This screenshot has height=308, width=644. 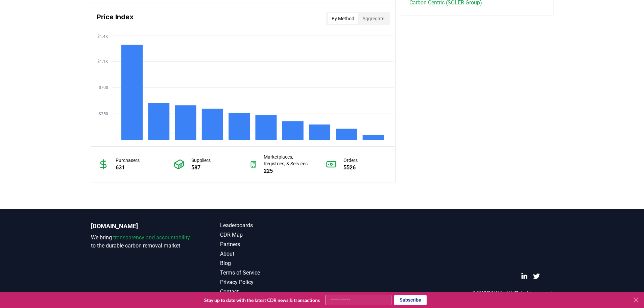 I want to click on p: 587, so click(x=201, y=168).